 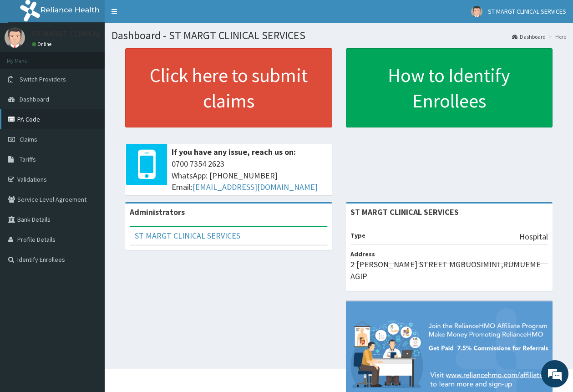 I want to click on h1: Dashboard - ST MARGT CLINICAL SERVICES, so click(x=339, y=35).